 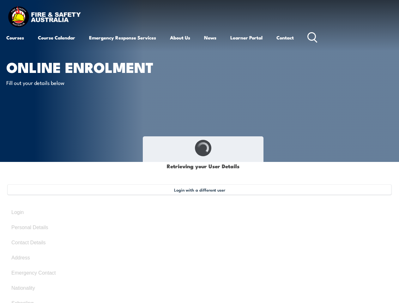 I want to click on a: Course Calendar, so click(x=57, y=38).